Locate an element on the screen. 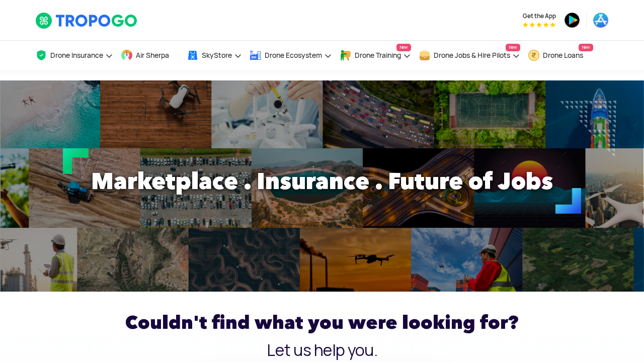 The image size is (644, 362). img: ic_playstore.png is located at coordinates (572, 20).